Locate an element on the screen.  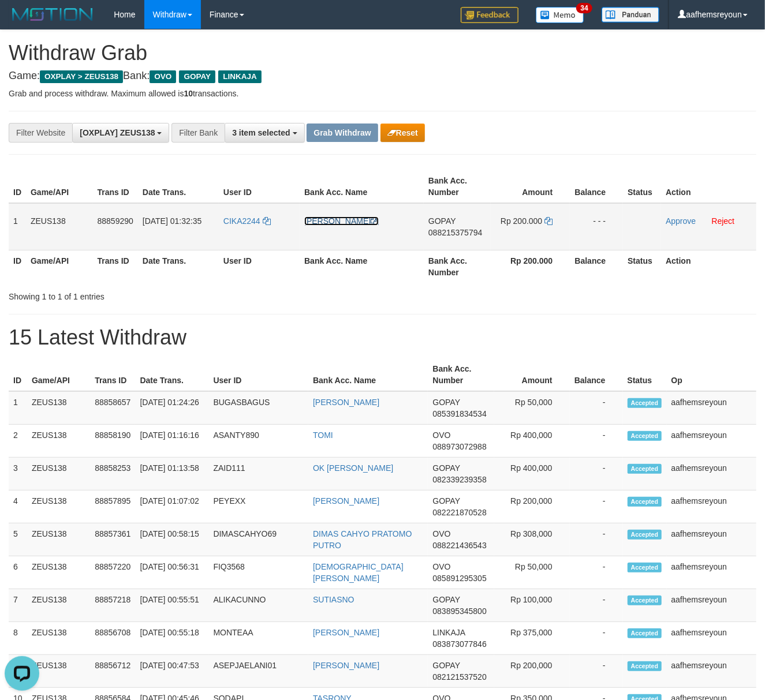
span: OXPLAY > ZEUS138 is located at coordinates (81, 77).